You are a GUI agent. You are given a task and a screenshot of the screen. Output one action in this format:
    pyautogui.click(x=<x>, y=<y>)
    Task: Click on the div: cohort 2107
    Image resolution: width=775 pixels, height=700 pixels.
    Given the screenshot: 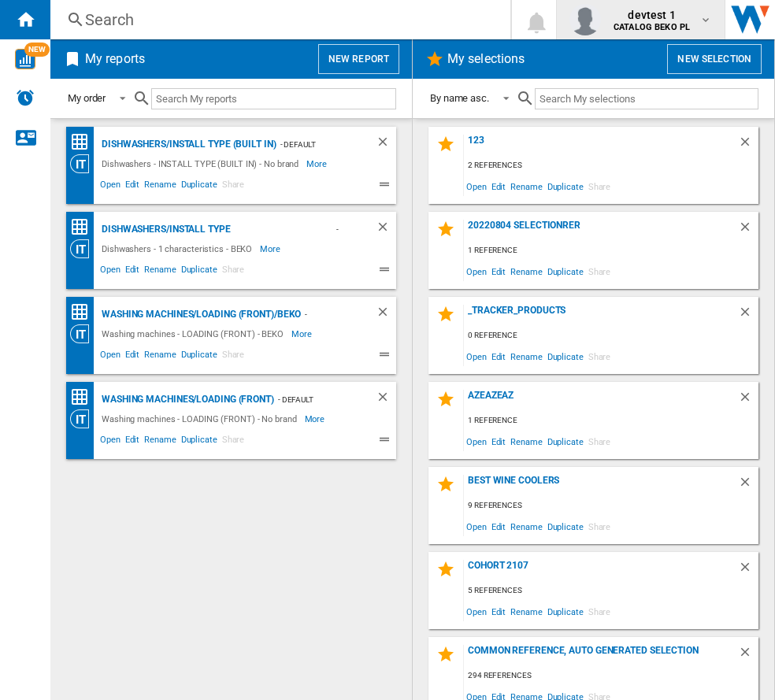 What is the action you would take?
    pyautogui.click(x=602, y=570)
    